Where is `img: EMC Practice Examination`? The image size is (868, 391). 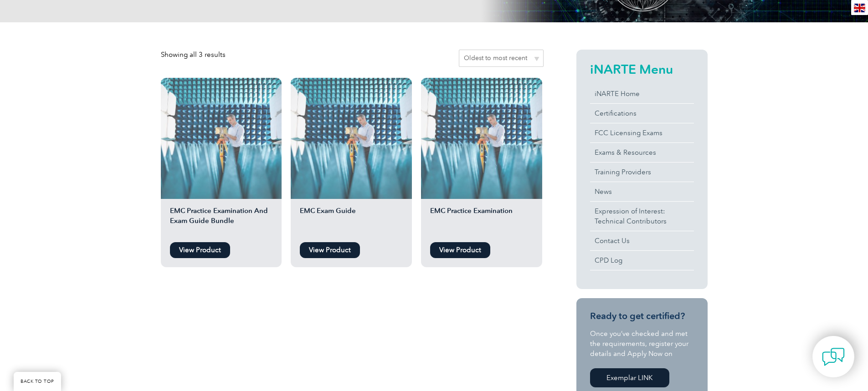 img: EMC Practice Examination is located at coordinates (482, 138).